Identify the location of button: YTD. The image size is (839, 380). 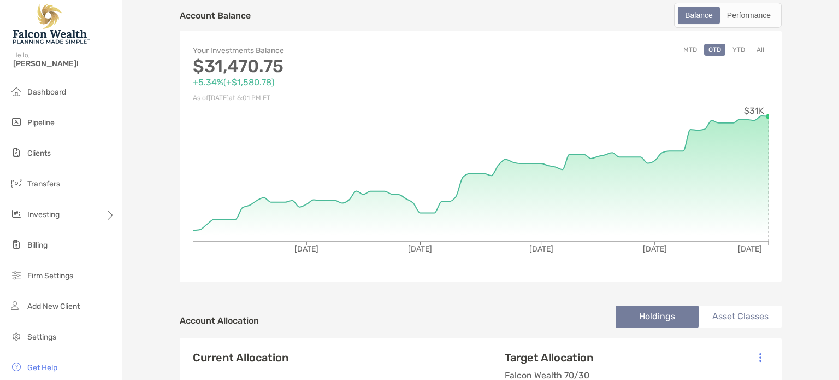
(739, 50).